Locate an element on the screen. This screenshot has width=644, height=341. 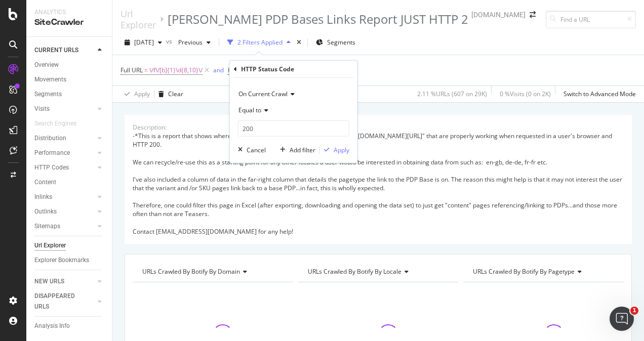
a: Performance is located at coordinates (64, 153).